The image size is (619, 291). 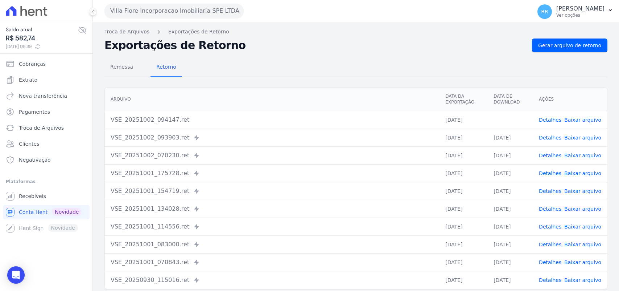 What do you see at coordinates (272, 99) in the screenshot?
I see `th: Arquivo` at bounding box center [272, 99].